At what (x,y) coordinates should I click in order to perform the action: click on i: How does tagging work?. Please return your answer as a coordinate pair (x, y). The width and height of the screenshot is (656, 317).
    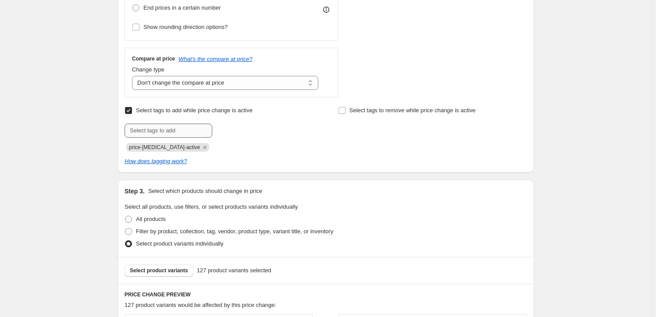
    Looking at the image, I should click on (156, 161).